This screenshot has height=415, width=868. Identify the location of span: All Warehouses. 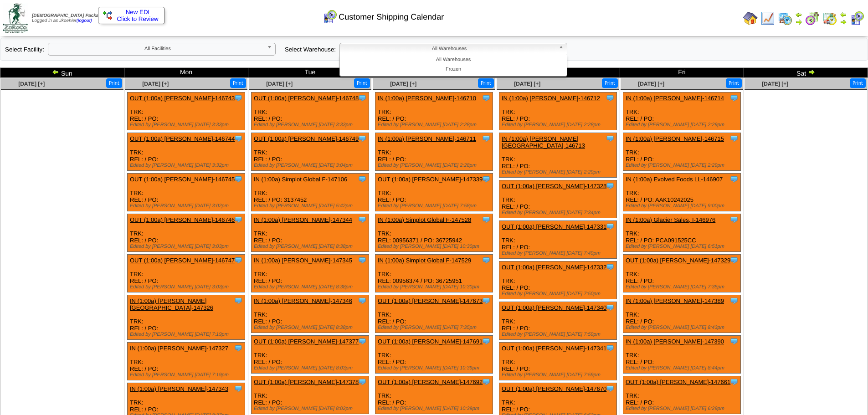
(449, 49).